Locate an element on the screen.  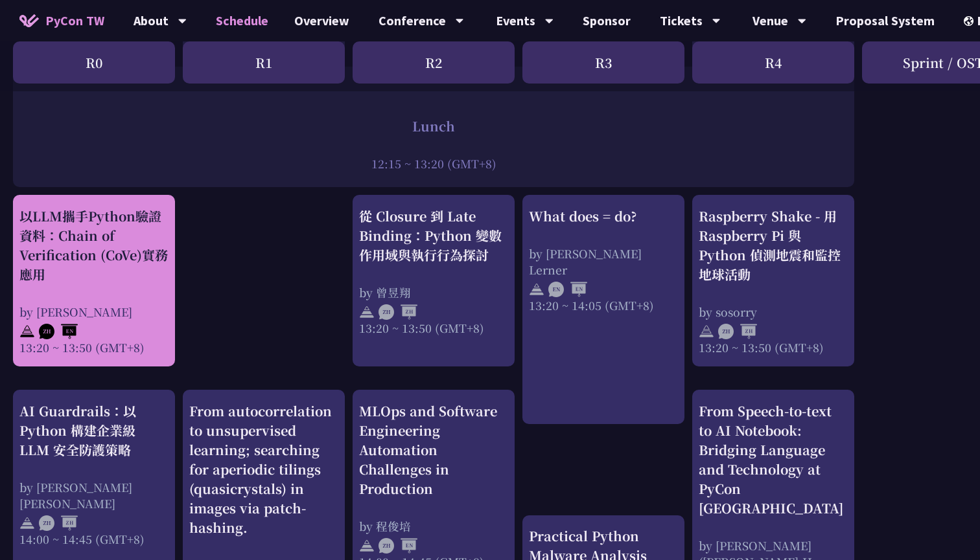
div: What does = do? is located at coordinates (603, 217).